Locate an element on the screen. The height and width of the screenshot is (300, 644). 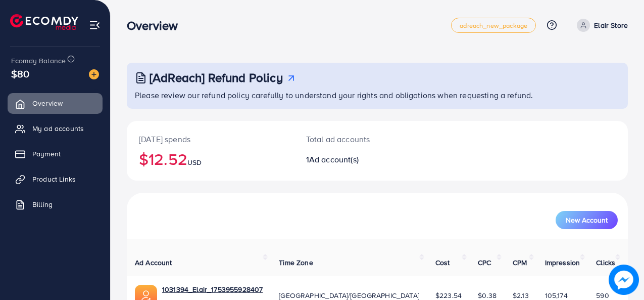
span: Ecomdy Balance is located at coordinates (38, 61).